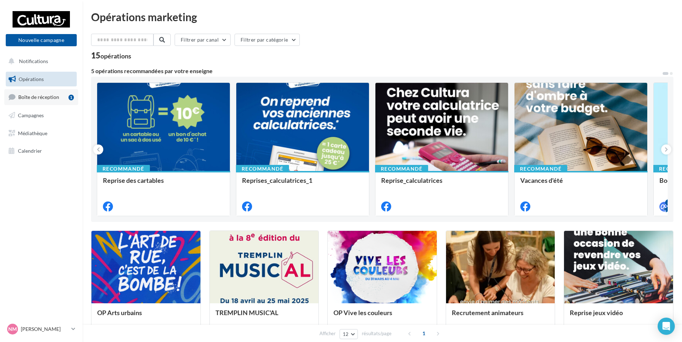 This screenshot has width=682, height=342. Describe the element at coordinates (619, 316) in the screenshot. I see `div: Reprise jeux vidéo` at that location.